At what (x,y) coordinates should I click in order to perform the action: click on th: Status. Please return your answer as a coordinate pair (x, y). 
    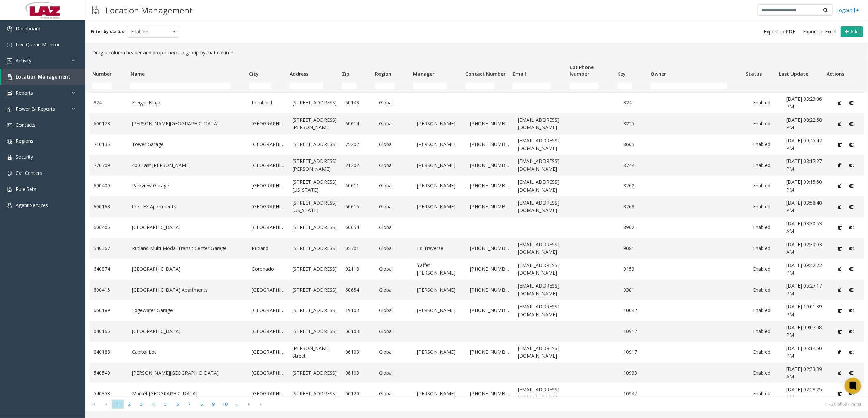
    Looking at the image, I should click on (760, 70).